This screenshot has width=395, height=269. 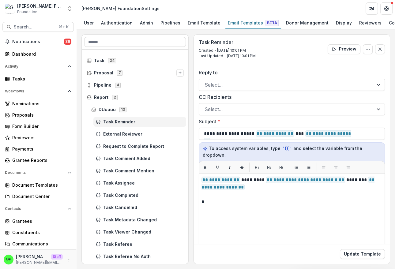 What do you see at coordinates (38, 126) in the screenshot?
I see `a: Form Builder` at bounding box center [38, 126].